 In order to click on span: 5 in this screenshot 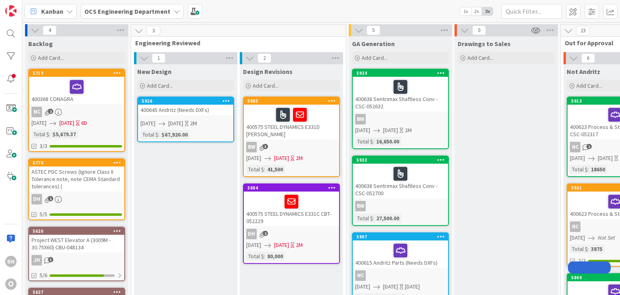, I will do `click(374, 30)`.